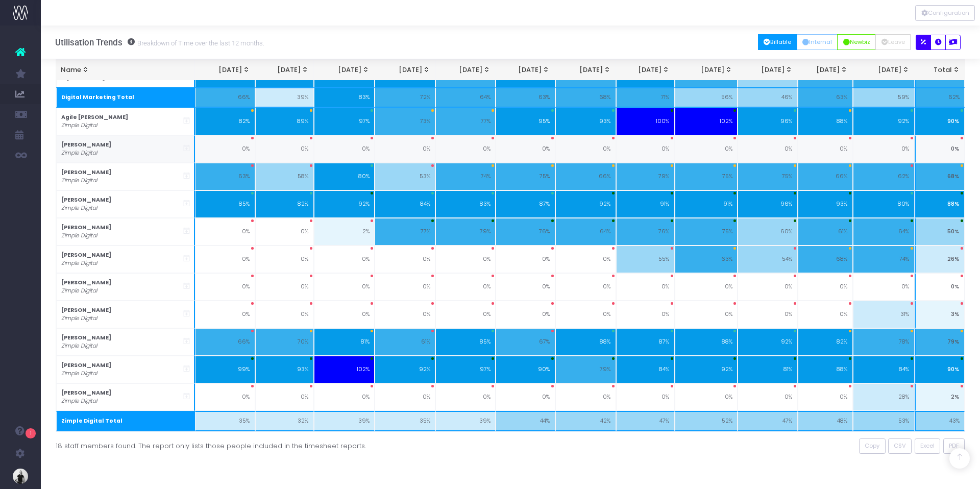 Image resolution: width=980 pixels, height=489 pixels. What do you see at coordinates (706, 70) in the screenshot?
I see `th: May 25: activate to sort column ascending` at bounding box center [706, 70].